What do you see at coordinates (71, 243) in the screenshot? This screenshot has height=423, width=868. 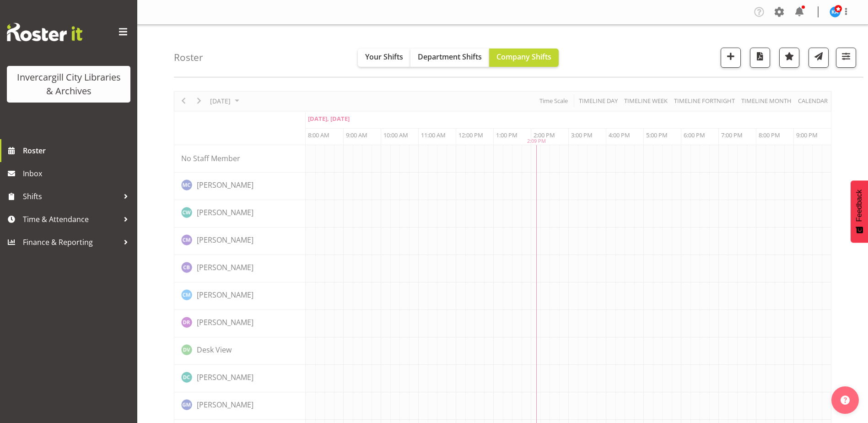 I see `span: Finance & Reporting` at bounding box center [71, 243].